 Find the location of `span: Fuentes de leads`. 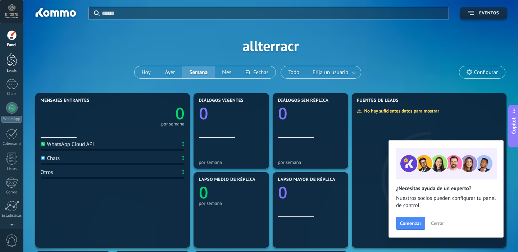

span: Fuentes de leads is located at coordinates (378, 101).